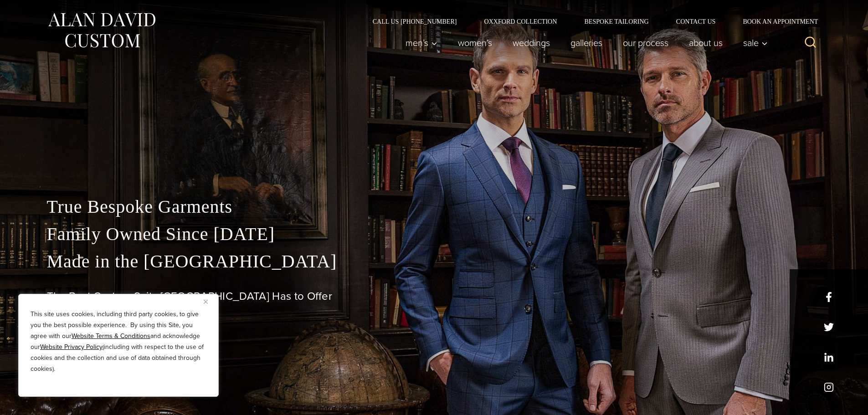  Describe the element at coordinates (102, 30) in the screenshot. I see `img: Alan David Custom` at that location.